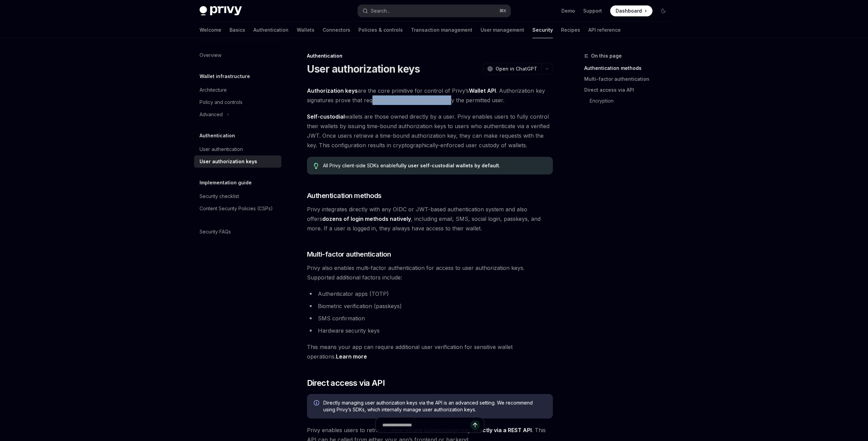  I want to click on a: Policies & controls, so click(381, 30).